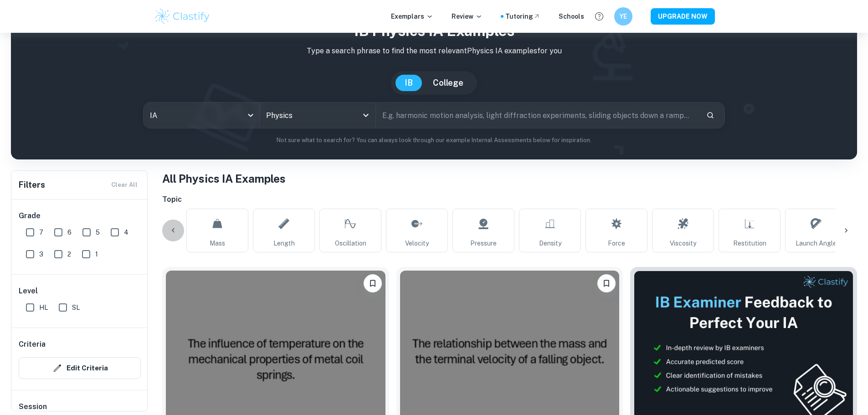 The image size is (868, 415). Describe the element at coordinates (433, 51) in the screenshot. I see `p: Type a search phrase to find the most relevant Physics IA examples for you` at that location.